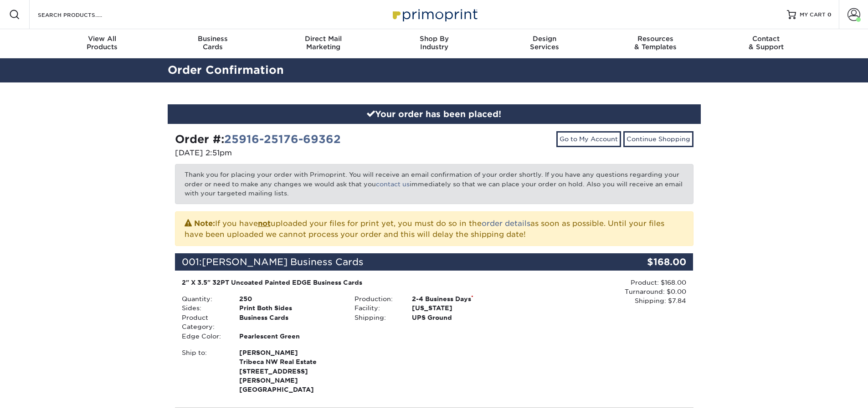  Describe the element at coordinates (290, 298) in the screenshot. I see `div: 250` at that location.